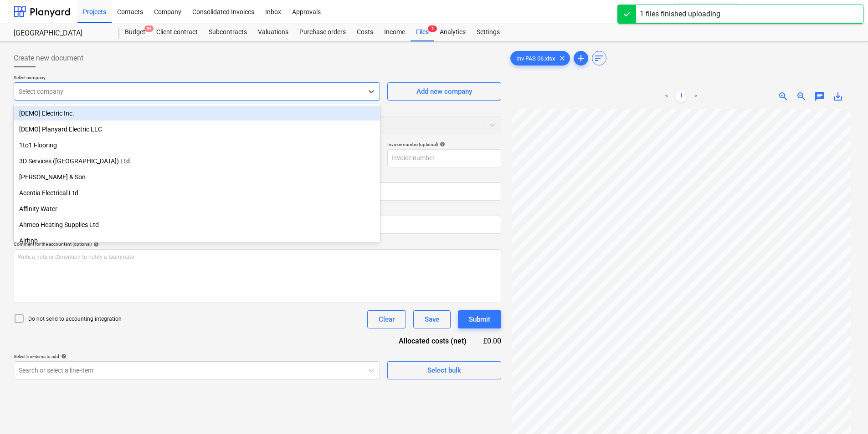 This screenshot has height=434, width=868. What do you see at coordinates (562, 58) in the screenshot?
I see `span: clear` at bounding box center [562, 58].